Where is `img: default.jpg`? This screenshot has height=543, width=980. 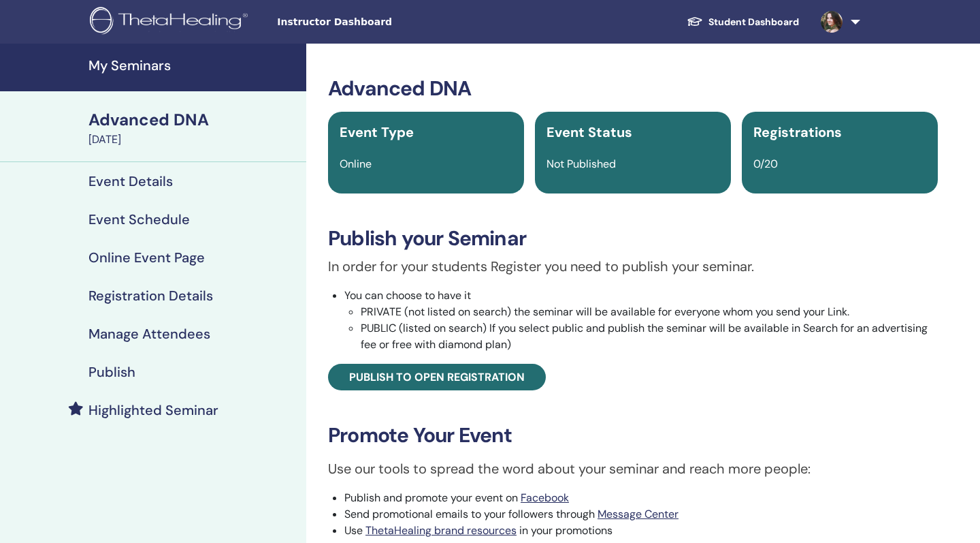
img: default.jpg is located at coordinates (832, 21).